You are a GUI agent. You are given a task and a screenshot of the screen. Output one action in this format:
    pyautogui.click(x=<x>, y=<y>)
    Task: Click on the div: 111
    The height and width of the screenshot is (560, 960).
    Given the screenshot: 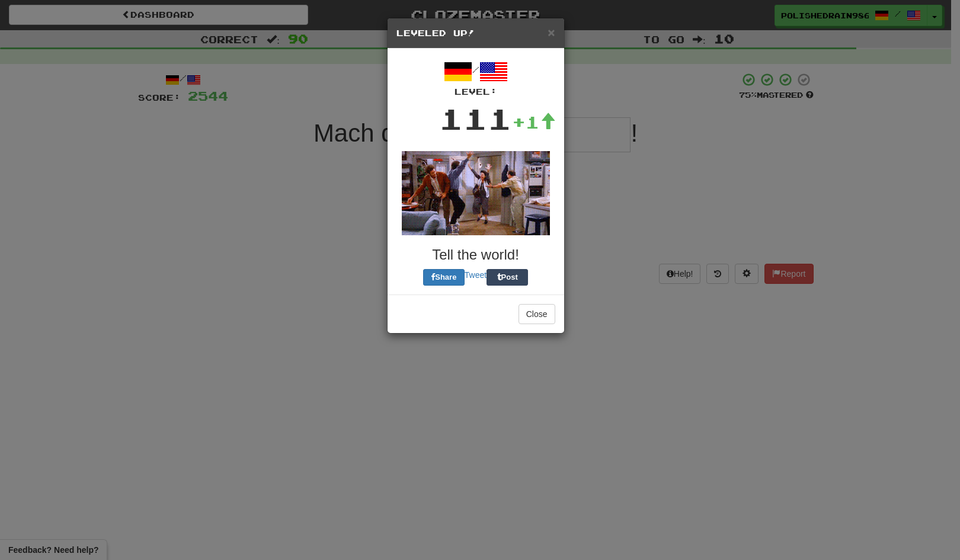 What is the action you would take?
    pyautogui.click(x=475, y=119)
    